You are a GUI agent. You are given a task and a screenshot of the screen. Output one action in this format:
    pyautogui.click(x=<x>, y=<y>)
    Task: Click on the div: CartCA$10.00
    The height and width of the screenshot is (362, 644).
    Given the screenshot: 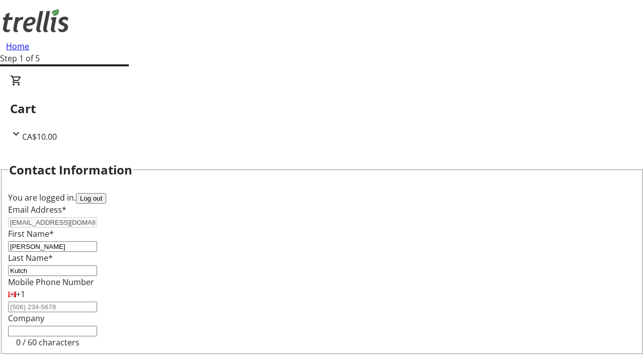 What is the action you would take?
    pyautogui.click(x=322, y=109)
    